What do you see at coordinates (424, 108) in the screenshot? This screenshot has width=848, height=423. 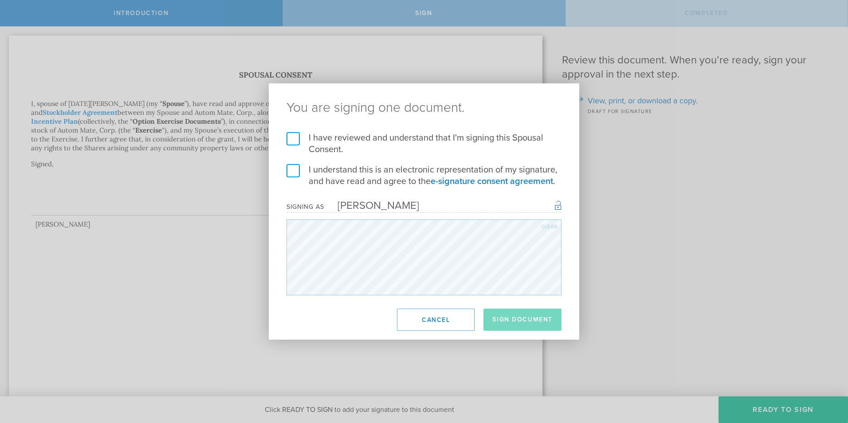 I see `ng-pluralize: You are signing one document.` at bounding box center [424, 108].